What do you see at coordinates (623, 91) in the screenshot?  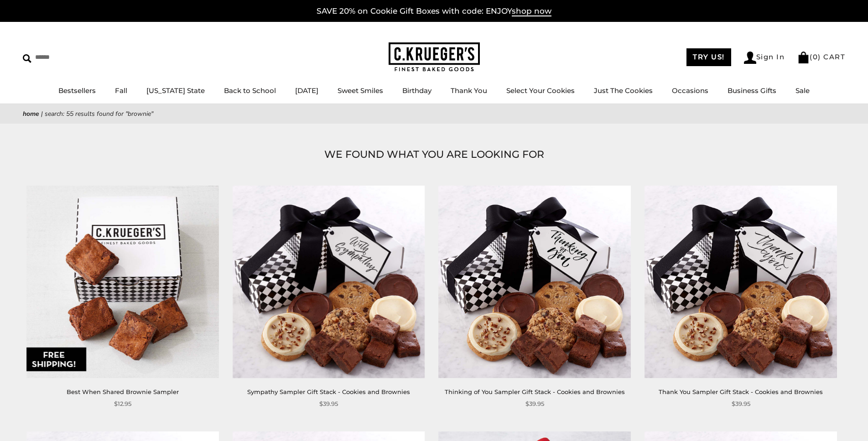 I see `a: Just The Cookies` at bounding box center [623, 91].